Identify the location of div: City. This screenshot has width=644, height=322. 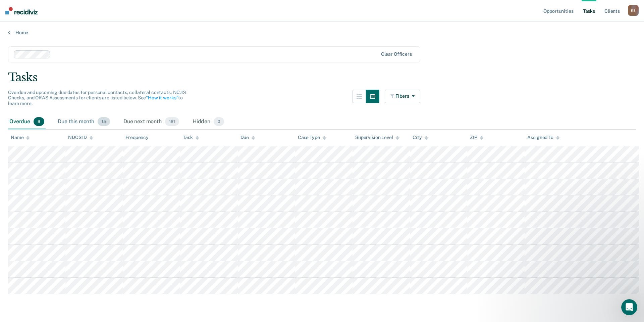
(420, 137).